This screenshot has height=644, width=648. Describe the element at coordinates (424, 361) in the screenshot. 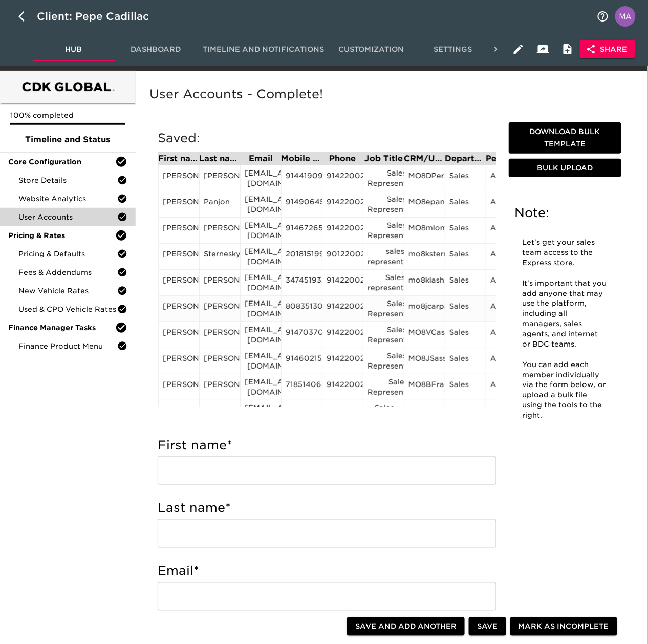

I see `div: MO8JSasso` at that location.